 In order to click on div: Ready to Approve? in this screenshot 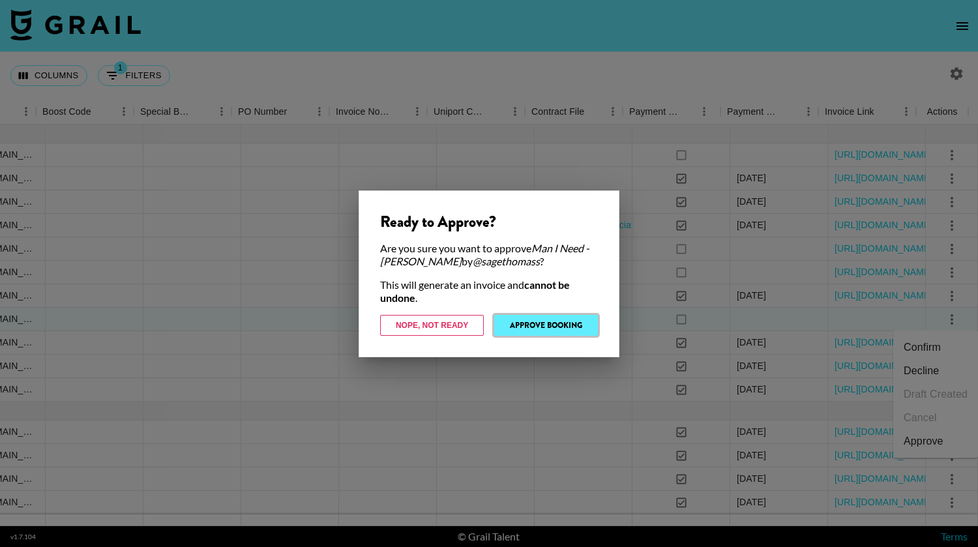, I will do `click(489, 222)`.